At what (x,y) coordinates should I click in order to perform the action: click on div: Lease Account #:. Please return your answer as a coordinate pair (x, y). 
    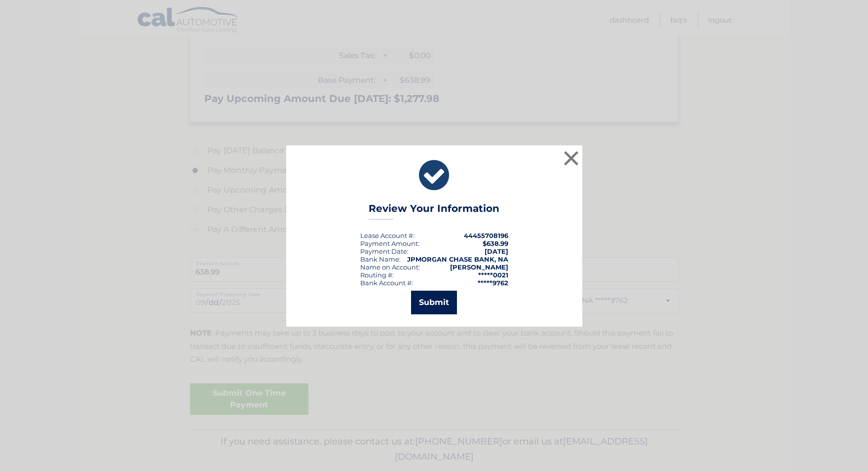
    Looking at the image, I should click on (388, 236).